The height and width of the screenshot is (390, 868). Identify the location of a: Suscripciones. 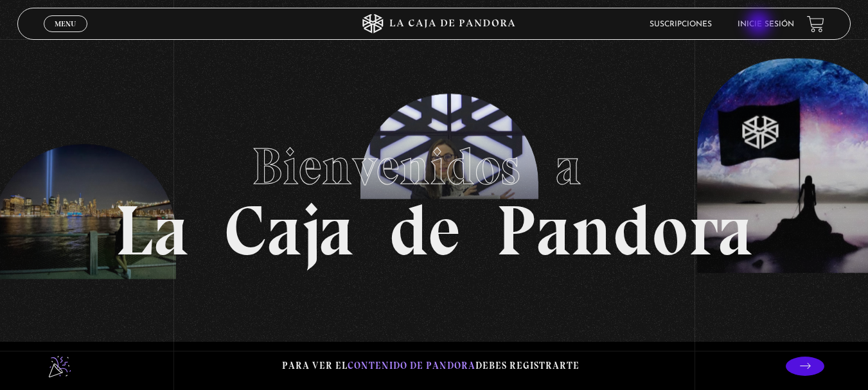
(681, 24).